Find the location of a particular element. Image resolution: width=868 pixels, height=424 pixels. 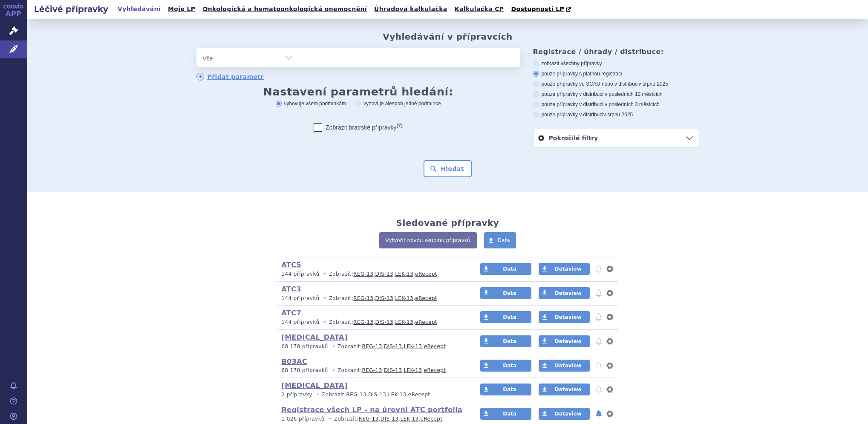

a: Kalkulačka CP is located at coordinates (480, 9).